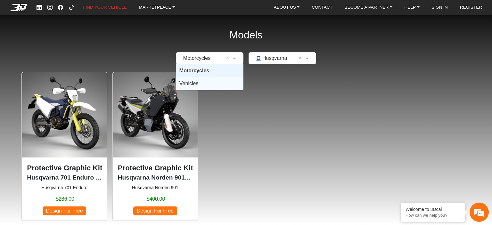 The height and width of the screenshot is (225, 492). Describe the element at coordinates (189, 83) in the screenshot. I see `span: Vehicles` at that location.